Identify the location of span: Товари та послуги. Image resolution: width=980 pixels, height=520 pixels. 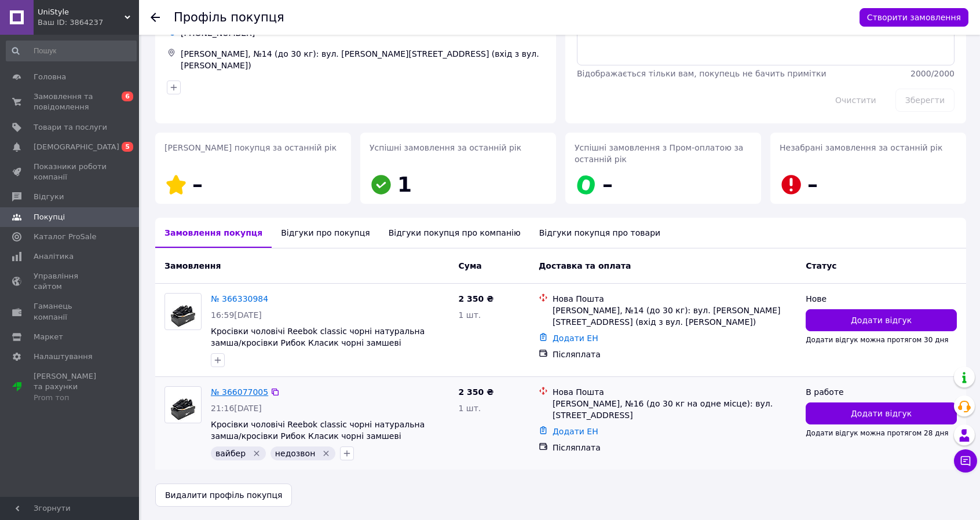
(70, 128).